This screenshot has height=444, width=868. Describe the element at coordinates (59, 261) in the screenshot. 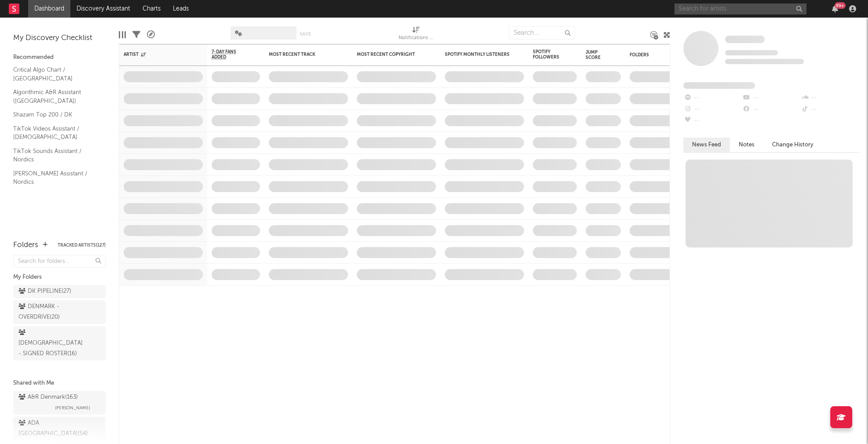

I see `input: Search for folders...` at that location.